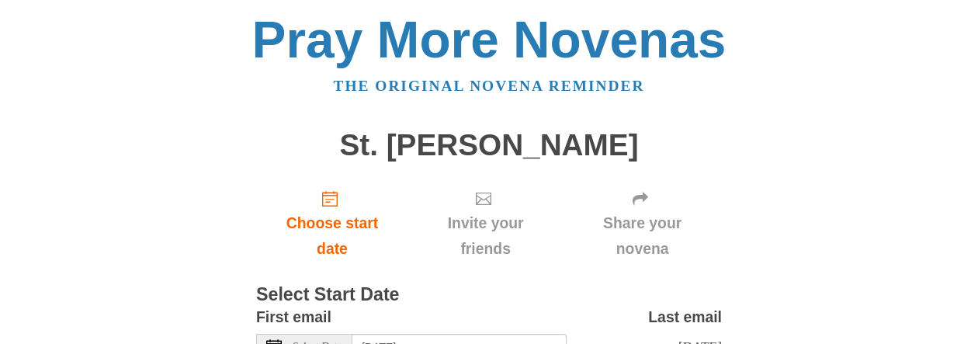  What do you see at coordinates (489, 40) in the screenshot?
I see `a: Pray More Novenas` at bounding box center [489, 40].